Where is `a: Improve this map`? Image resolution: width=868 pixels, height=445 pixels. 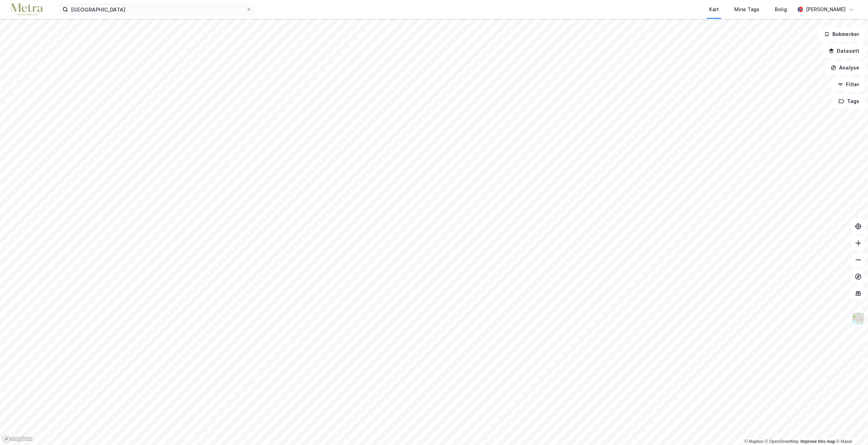 a: Improve this map is located at coordinates (818, 442).